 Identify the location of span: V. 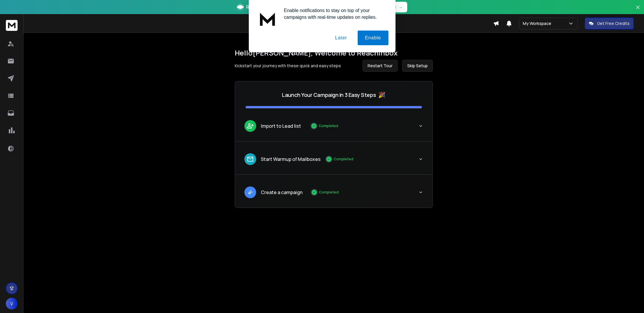
(12, 303).